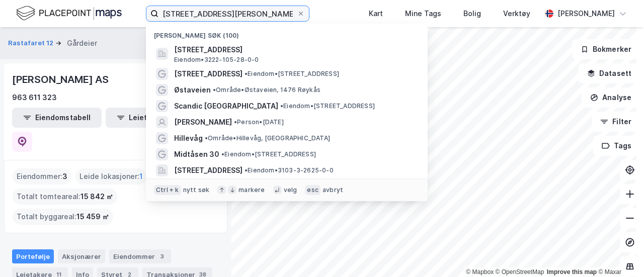  I want to click on button: Analyse, so click(611, 97).